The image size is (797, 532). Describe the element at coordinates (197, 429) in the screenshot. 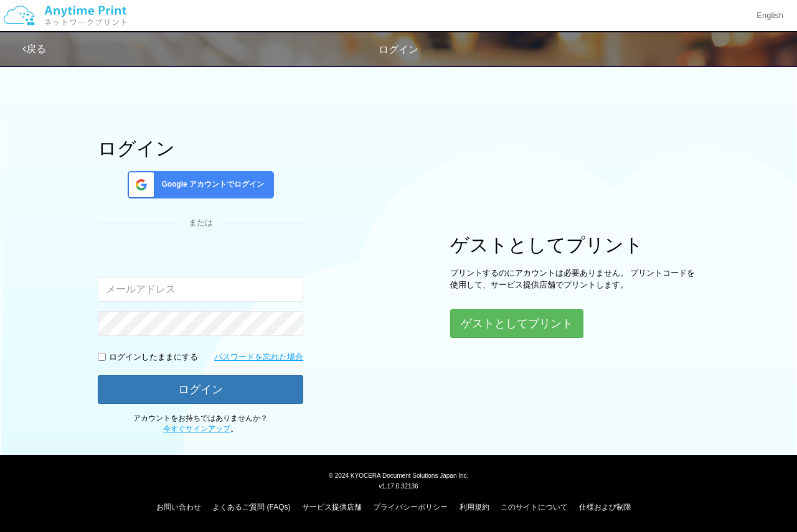

I see `a: 今すぐサインアップ` at that location.